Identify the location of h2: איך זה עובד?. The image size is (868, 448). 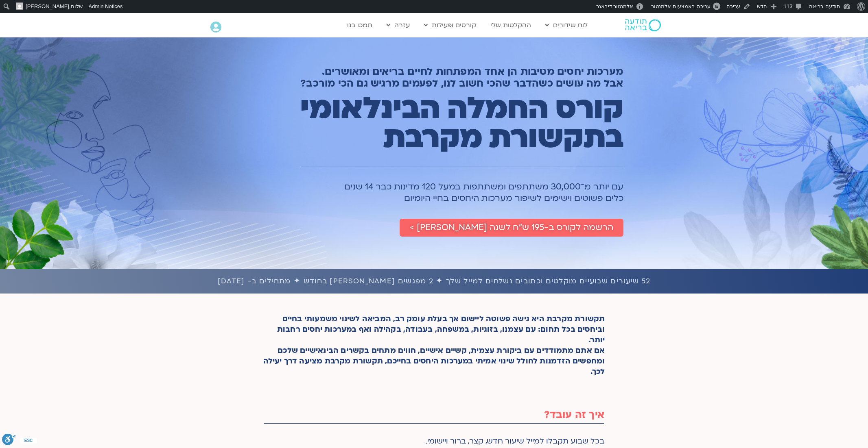
(434, 415).